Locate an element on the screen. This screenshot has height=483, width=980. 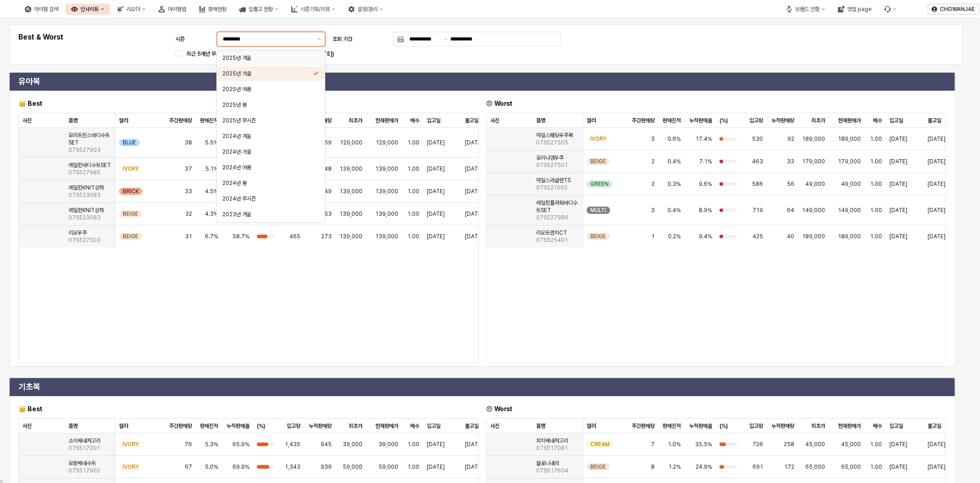
span: 레일린바디수트SET is located at coordinates (90, 165).